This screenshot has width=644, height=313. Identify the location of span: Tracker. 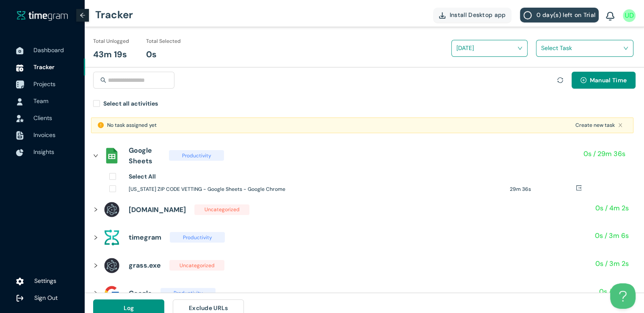
(44, 67).